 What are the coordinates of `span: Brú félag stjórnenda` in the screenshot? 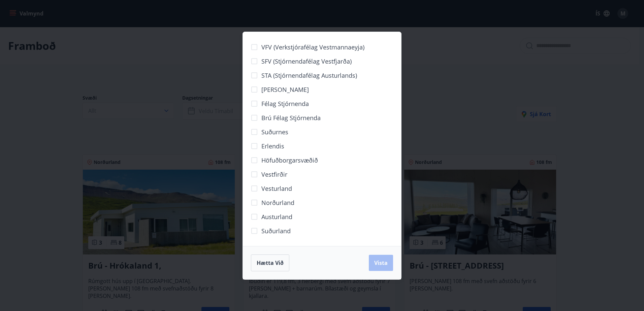 It's located at (291, 118).